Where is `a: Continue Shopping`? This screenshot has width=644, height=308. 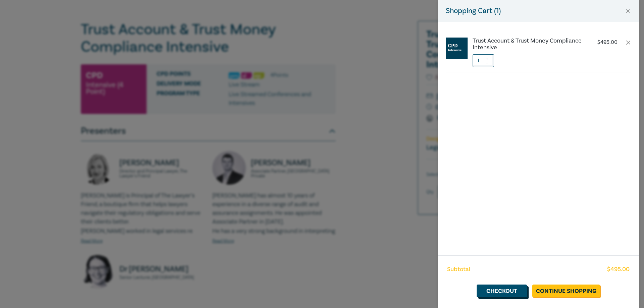 a: Continue Shopping is located at coordinates (566, 291).